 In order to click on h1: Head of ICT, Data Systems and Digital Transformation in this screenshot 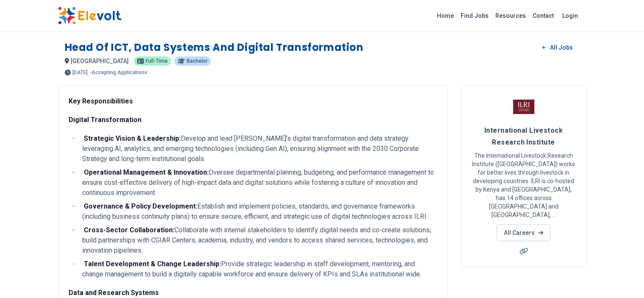, I will do `click(214, 48)`.